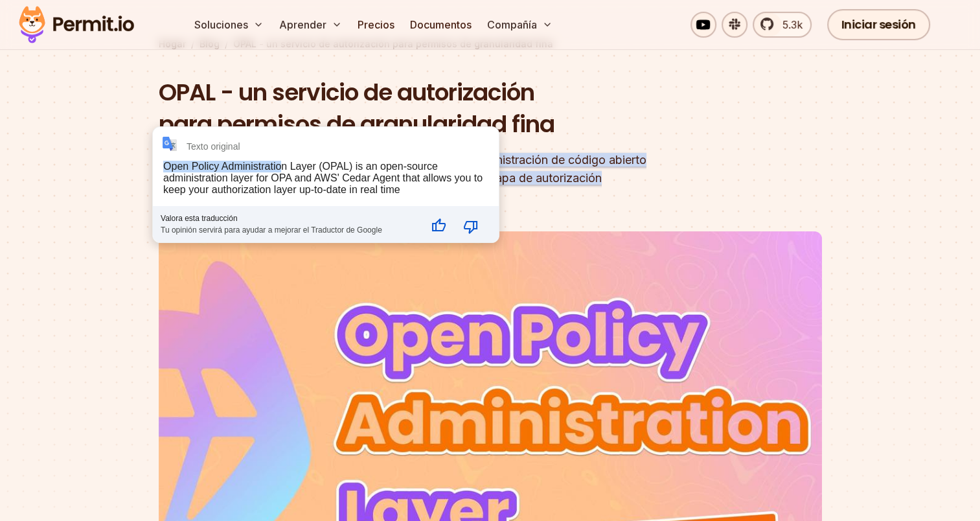 The width and height of the screenshot is (980, 521). What do you see at coordinates (77, 25) in the screenshot?
I see `img: Logotipo del permiso` at bounding box center [77, 25].